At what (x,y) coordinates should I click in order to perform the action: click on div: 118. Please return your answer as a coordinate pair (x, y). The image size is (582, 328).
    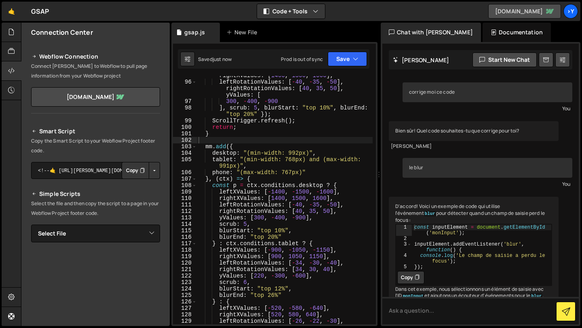
    Looking at the image, I should click on (185, 250).